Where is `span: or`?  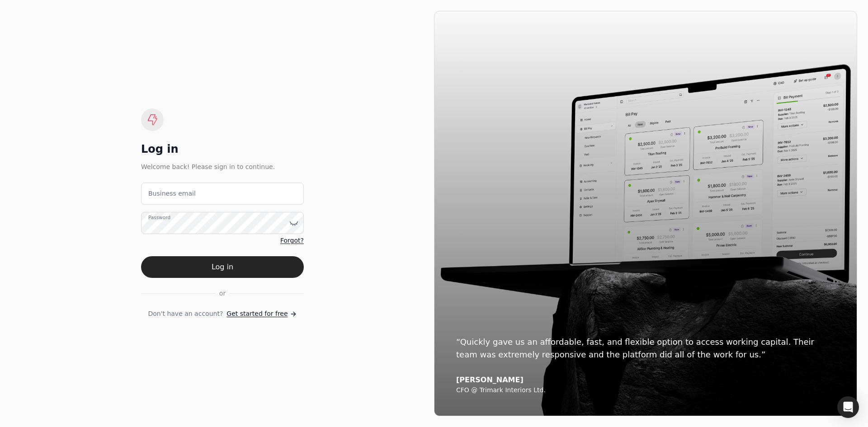
span: or is located at coordinates (222, 293).